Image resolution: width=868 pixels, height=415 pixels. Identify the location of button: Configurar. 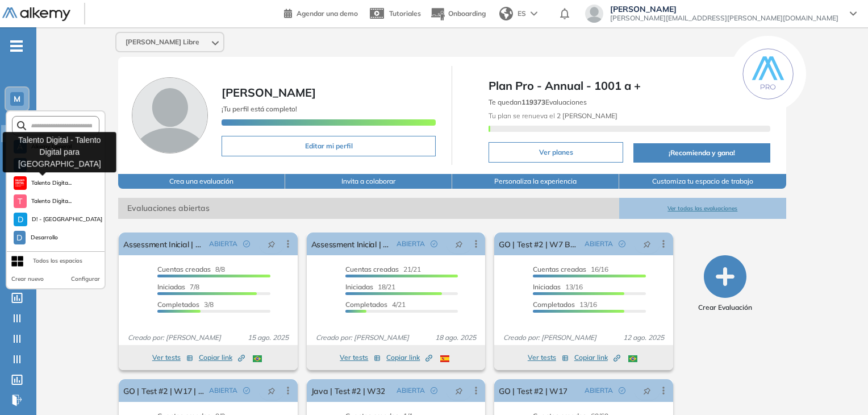
(85, 279).